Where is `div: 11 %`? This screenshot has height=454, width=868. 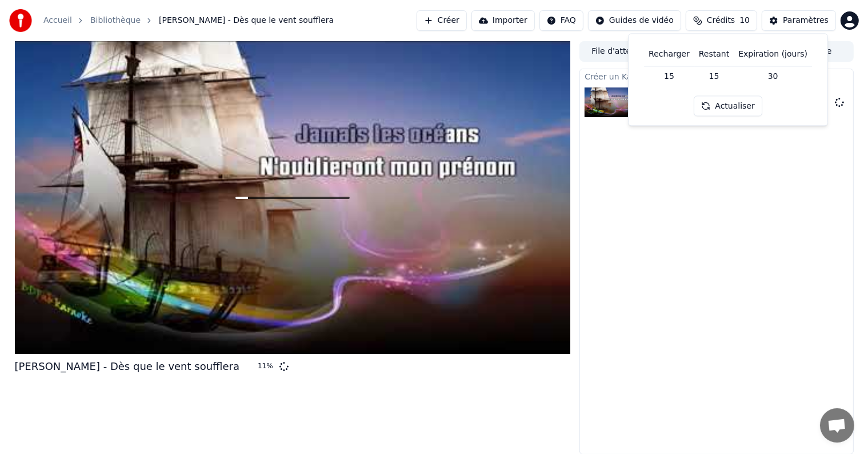 div: 11 % is located at coordinates (267, 366).